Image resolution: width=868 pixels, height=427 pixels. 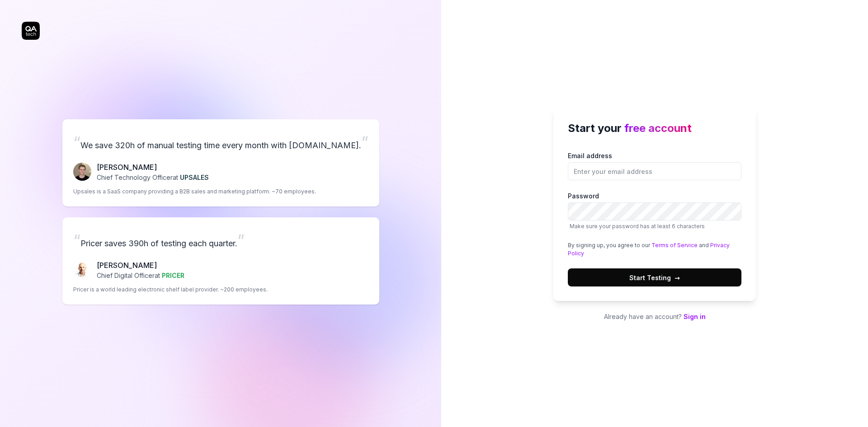 I want to click on p: Pricer saves 390h of testing each quarter., so click(x=220, y=241).